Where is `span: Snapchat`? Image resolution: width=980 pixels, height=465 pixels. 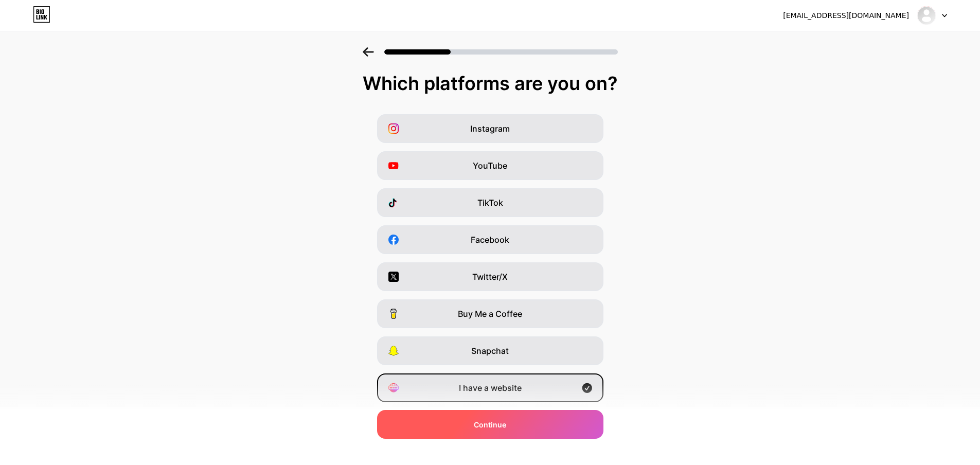
span: Snapchat is located at coordinates (490, 351).